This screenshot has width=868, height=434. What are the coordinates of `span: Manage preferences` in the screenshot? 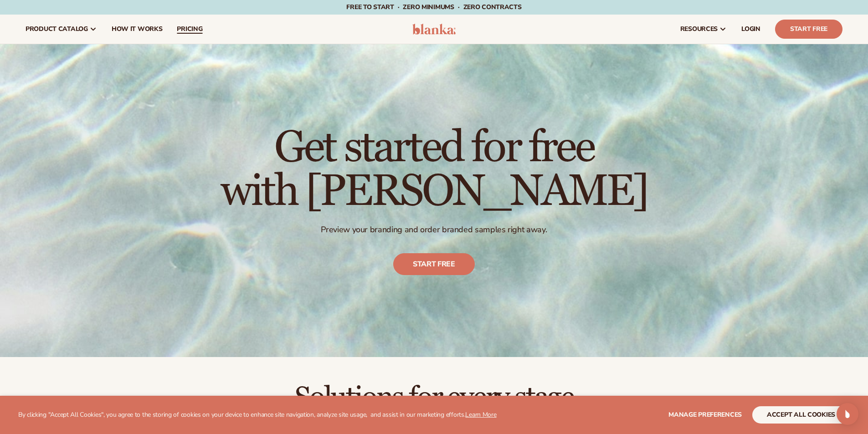 It's located at (705, 415).